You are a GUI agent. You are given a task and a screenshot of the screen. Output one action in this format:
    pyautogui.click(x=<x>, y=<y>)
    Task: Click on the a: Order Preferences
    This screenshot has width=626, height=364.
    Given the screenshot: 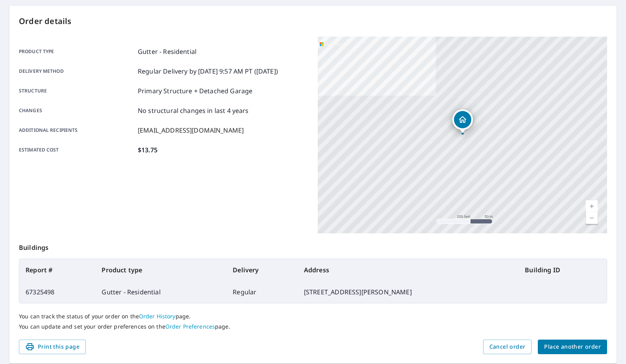 What is the action you would take?
    pyautogui.click(x=190, y=326)
    